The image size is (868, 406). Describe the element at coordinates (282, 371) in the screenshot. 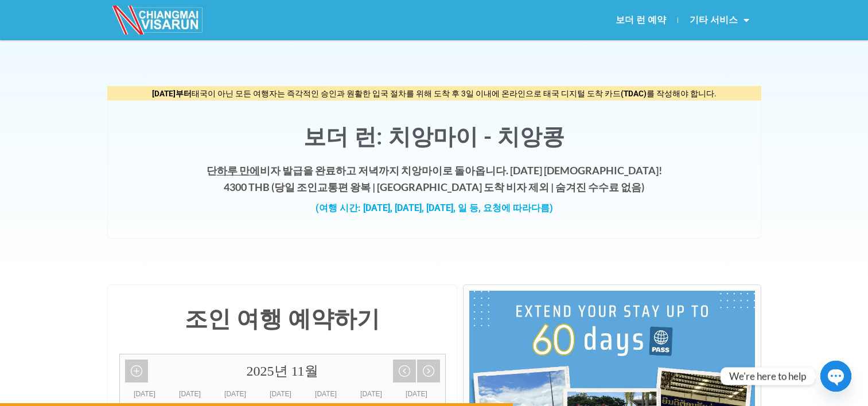

I see `div: 2025년 11월` at that location.